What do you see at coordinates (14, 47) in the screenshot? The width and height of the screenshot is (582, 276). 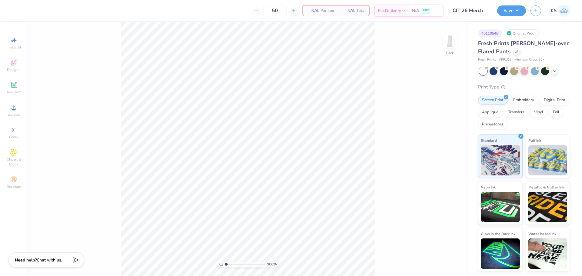 I see `span: Image AI` at bounding box center [14, 47].